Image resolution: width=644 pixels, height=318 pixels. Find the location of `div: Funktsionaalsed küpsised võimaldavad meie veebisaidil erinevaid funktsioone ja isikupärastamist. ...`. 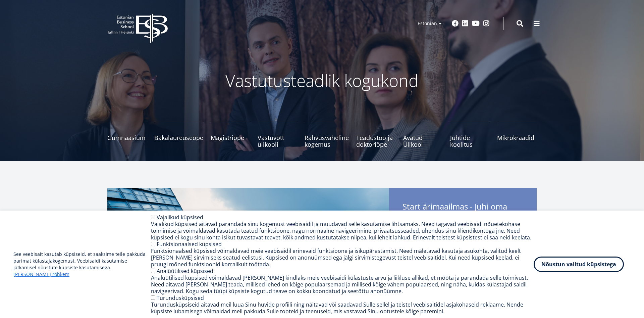

div: Funktsionaalsed küpsised võimaldavad meie veebisaidil erinevaid funktsioone ja isikupärastamist. ... is located at coordinates (342, 258).